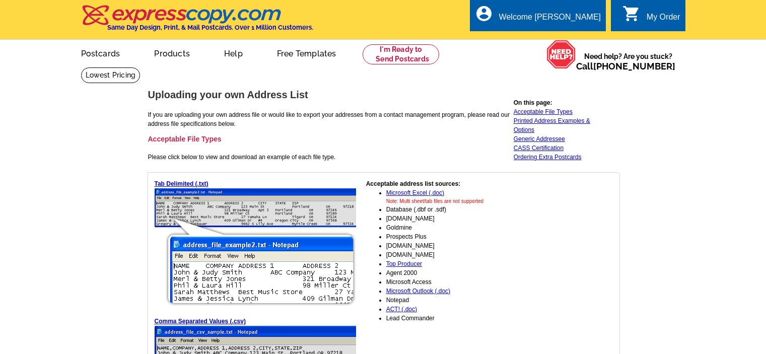 This screenshot has width=766, height=354. What do you see at coordinates (548, 157) in the screenshot?
I see `a: Ordering Extra Postcards` at bounding box center [548, 157].